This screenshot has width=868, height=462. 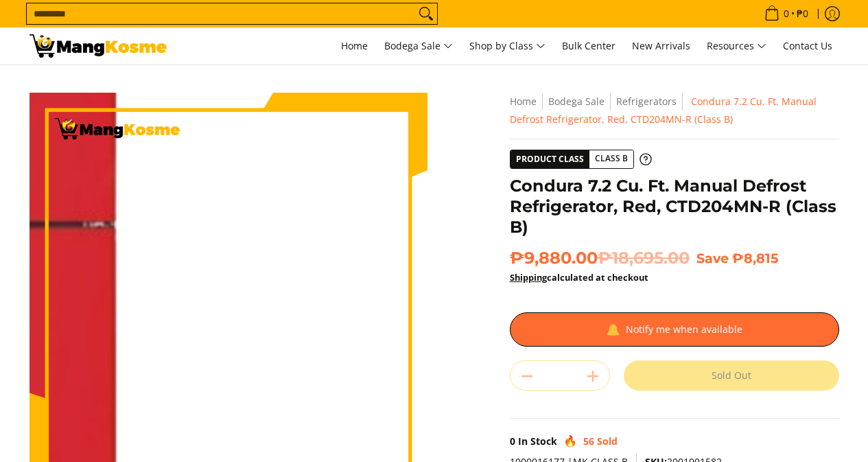 I want to click on a: Refrigerators, so click(x=646, y=101).